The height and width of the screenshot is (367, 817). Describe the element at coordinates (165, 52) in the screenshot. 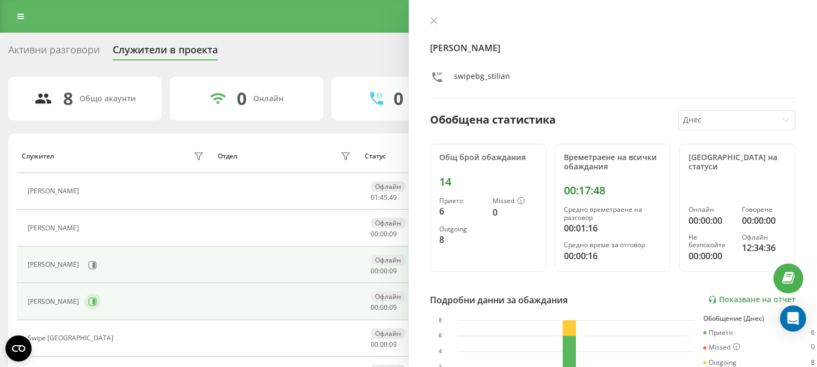

I see `div: Служители в проекта` at that location.